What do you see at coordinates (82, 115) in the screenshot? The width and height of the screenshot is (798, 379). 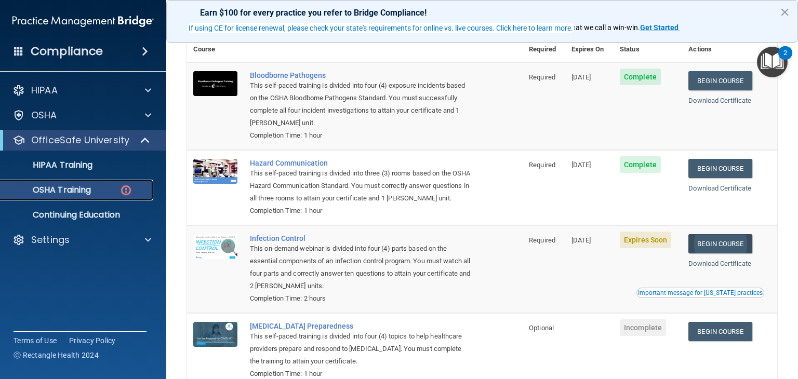 I see `a: OSHA` at bounding box center [82, 115].